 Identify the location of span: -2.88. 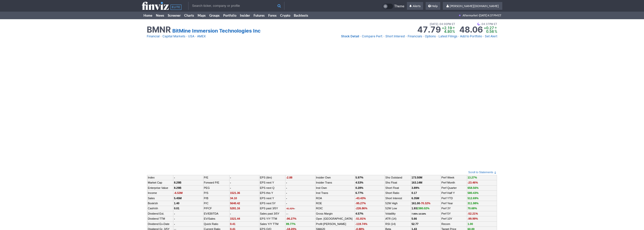
(289, 177).